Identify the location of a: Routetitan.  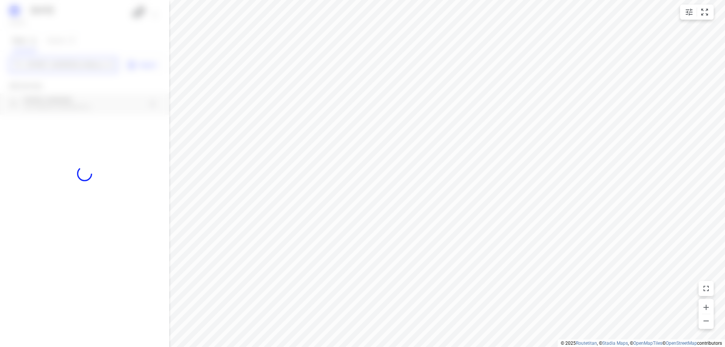
(586, 343).